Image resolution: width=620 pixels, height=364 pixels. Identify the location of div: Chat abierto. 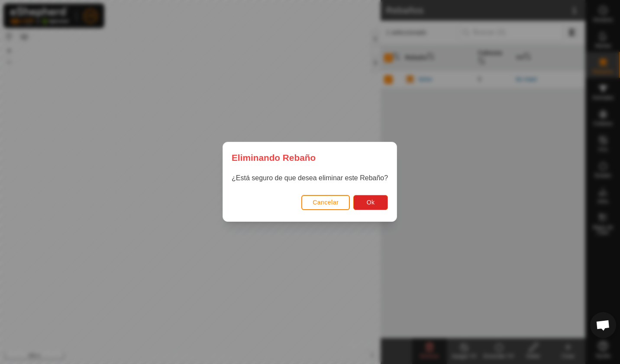
(603, 325).